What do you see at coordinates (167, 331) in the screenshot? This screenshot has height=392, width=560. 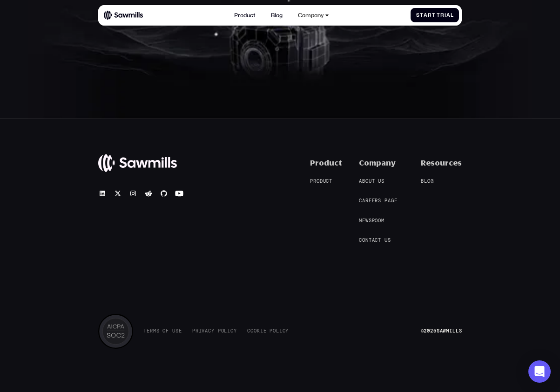 I see `span: f` at bounding box center [167, 331].